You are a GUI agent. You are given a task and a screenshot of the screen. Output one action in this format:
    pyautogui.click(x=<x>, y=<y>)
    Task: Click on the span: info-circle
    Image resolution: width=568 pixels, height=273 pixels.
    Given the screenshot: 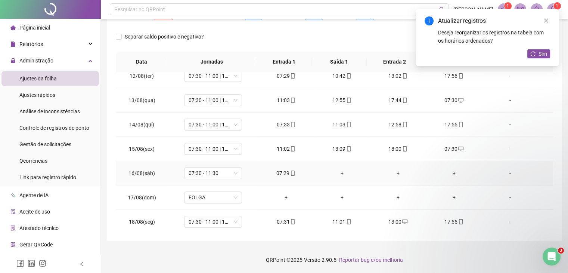 What is the action you would take?
    pyautogui.click(x=429, y=21)
    